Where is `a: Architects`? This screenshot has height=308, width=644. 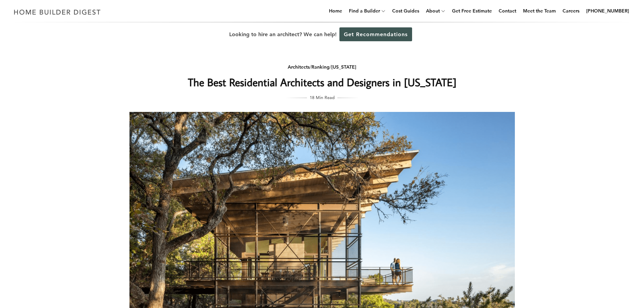 a: Architects is located at coordinates (299, 67).